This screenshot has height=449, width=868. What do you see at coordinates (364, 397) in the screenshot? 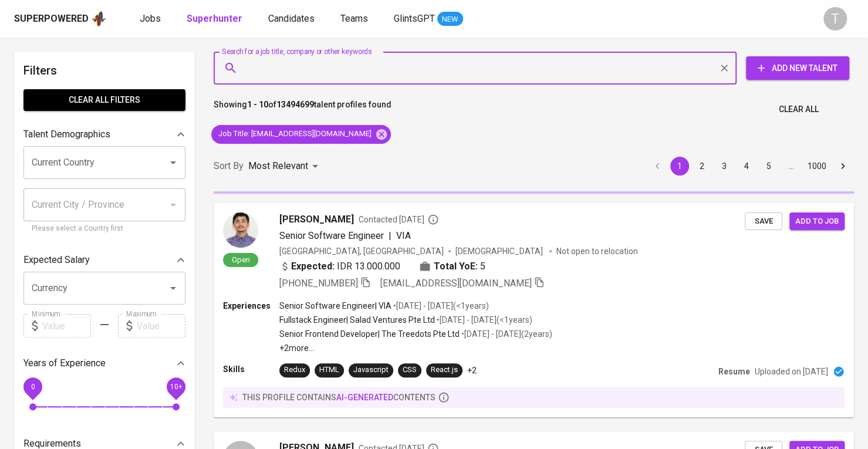
I see `span: AI-generated` at bounding box center [364, 397].